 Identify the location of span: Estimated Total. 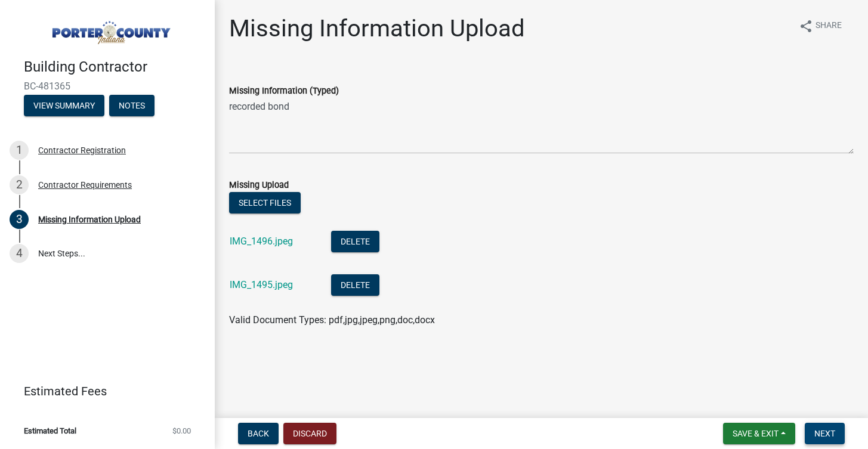
(50, 430).